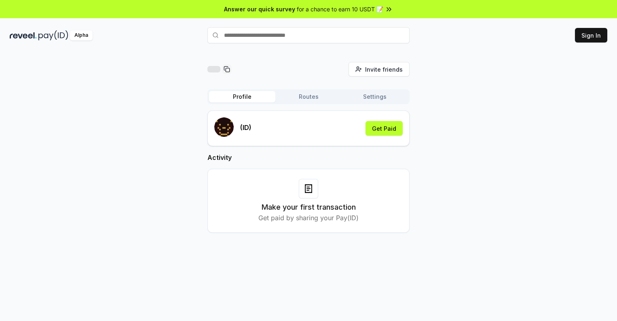  I want to click on button: Routes, so click(308, 97).